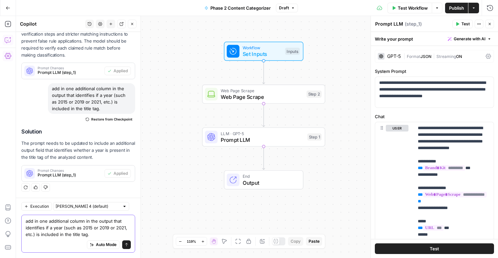 The height and width of the screenshot is (258, 498). What do you see at coordinates (314, 137) in the screenshot?
I see `div: Step 1` at bounding box center [314, 137].